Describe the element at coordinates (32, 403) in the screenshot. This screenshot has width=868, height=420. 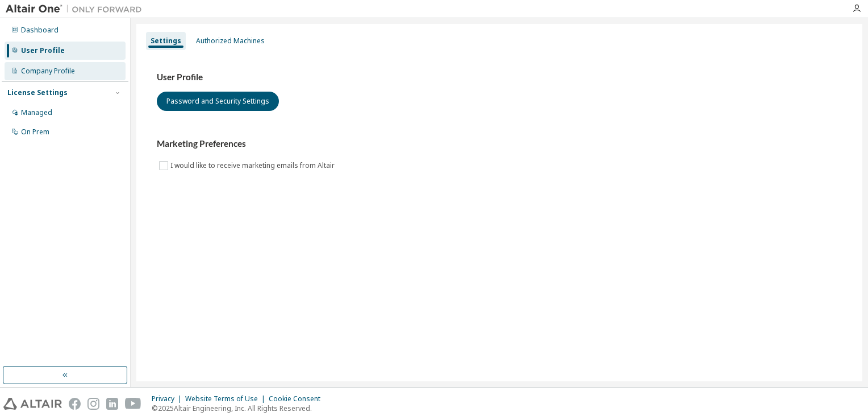
I see `img: altair_logo.svg` at that location.